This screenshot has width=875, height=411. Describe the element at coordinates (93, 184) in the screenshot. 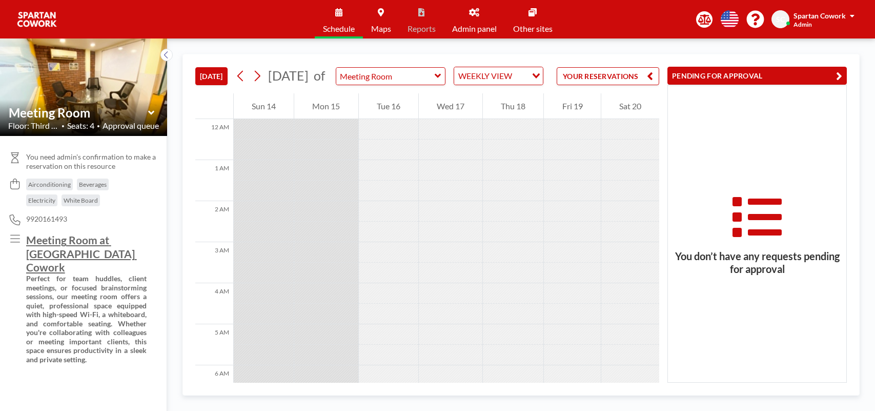

I see `span: Beverages` at that location.